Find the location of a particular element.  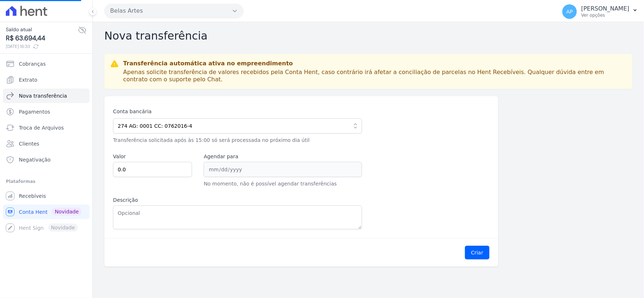

label: Agendar para is located at coordinates (283, 156).